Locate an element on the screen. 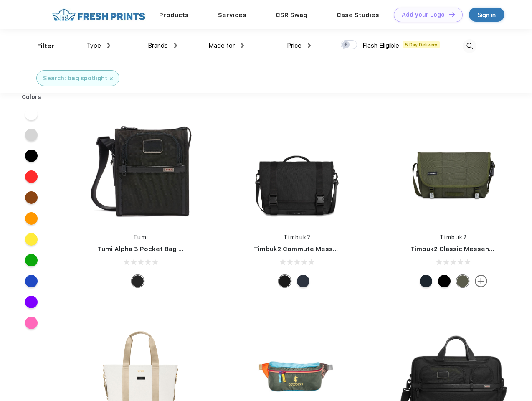 This screenshot has height=401, width=532. div: Eco Monsoon is located at coordinates (425, 281).